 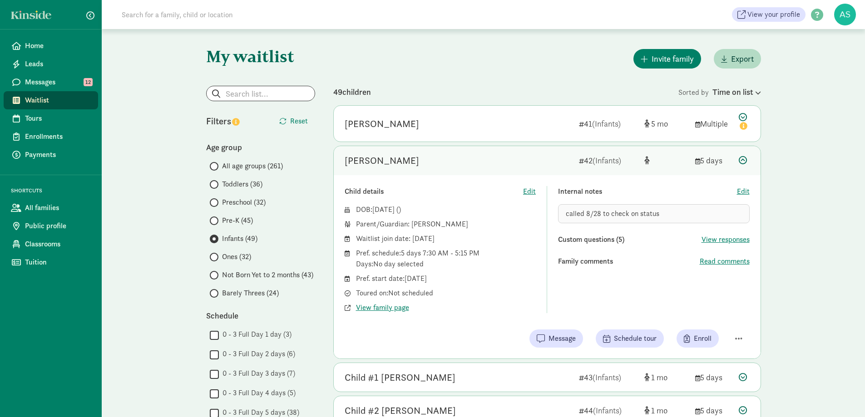 I want to click on div: 44, so click(x=608, y=411).